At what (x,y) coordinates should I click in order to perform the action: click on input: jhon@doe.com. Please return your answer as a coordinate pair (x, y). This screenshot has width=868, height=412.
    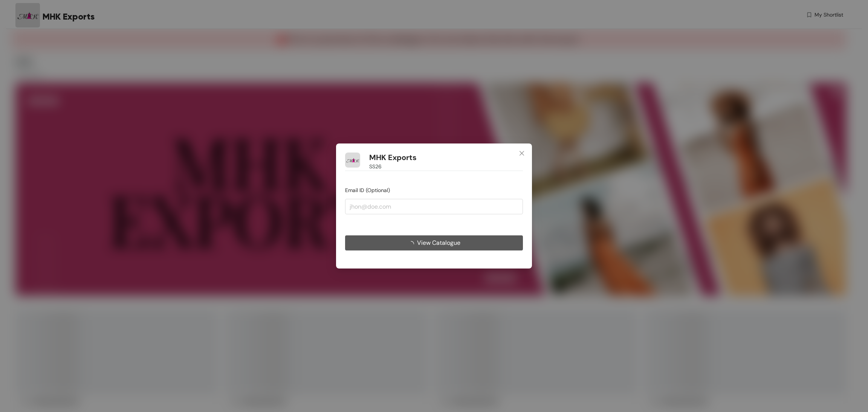
    Looking at the image, I should click on (434, 207).